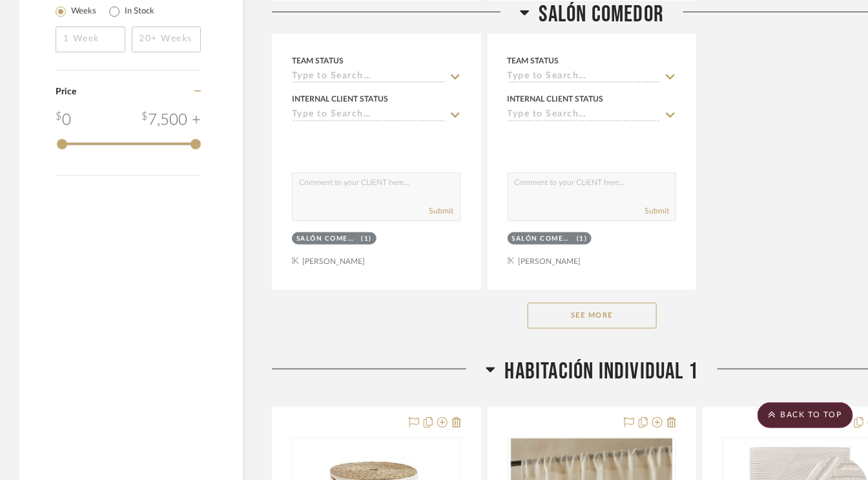 This screenshot has width=868, height=480. What do you see at coordinates (171, 120) in the screenshot?
I see `div: 7,500 +` at bounding box center [171, 120].